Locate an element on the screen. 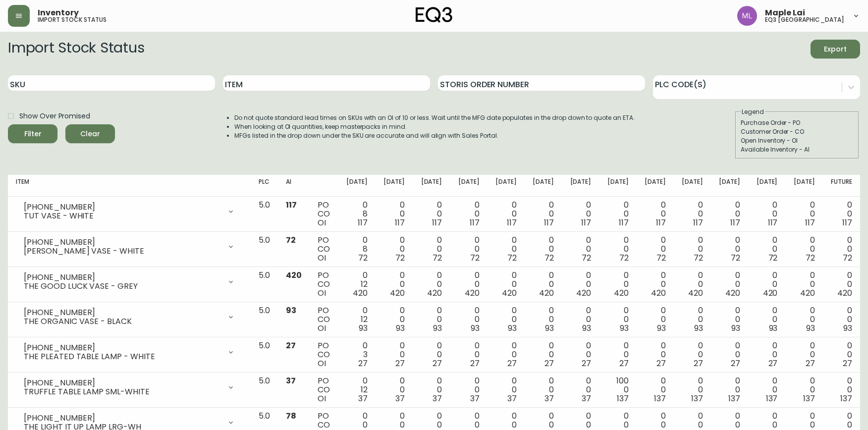 The image size is (868, 430). div: Purchase Order - PO is located at coordinates (797, 122).